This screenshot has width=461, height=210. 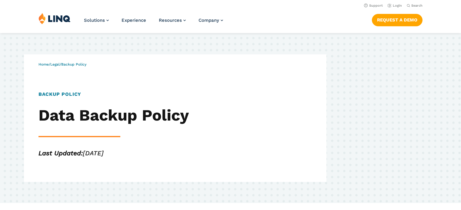 I want to click on strong: Last Updated:, so click(x=61, y=153).